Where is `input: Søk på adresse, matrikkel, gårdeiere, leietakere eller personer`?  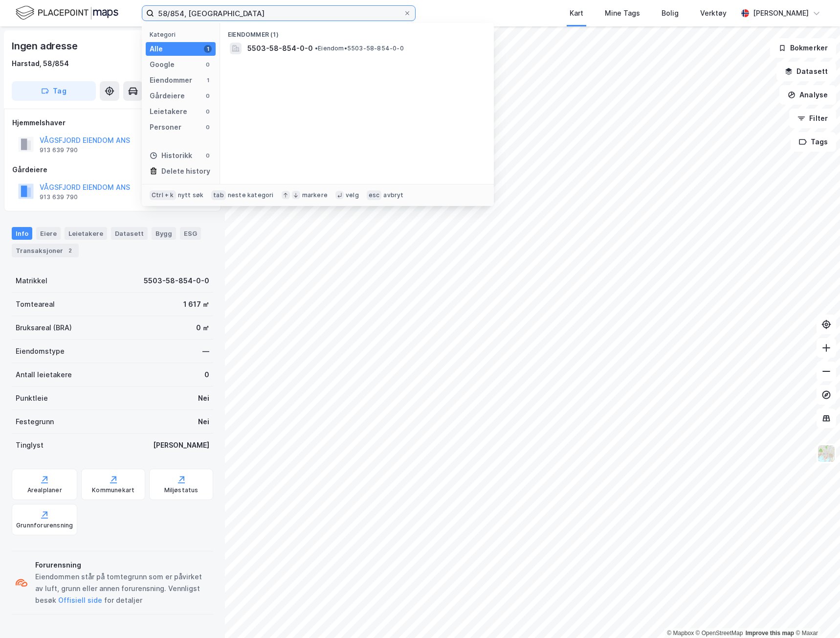 input: Søk på adresse, matrikkel, gårdeiere, leietakere eller personer is located at coordinates (278, 13).